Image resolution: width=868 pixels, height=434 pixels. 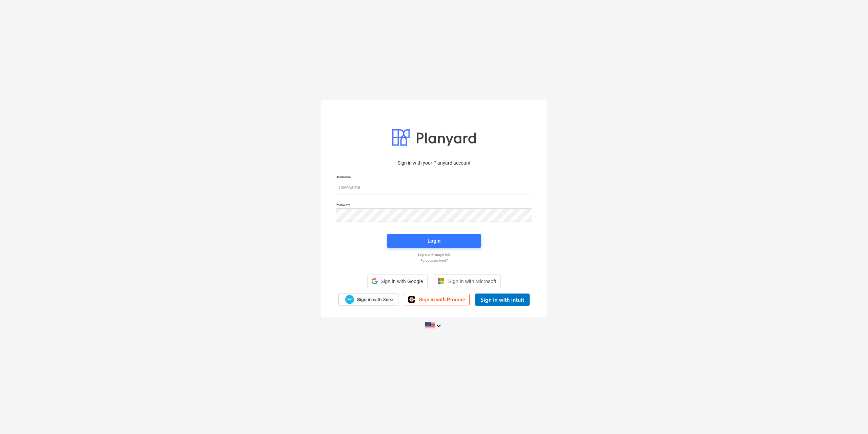 What do you see at coordinates (434, 187) in the screenshot?
I see `input: Username` at bounding box center [434, 187].